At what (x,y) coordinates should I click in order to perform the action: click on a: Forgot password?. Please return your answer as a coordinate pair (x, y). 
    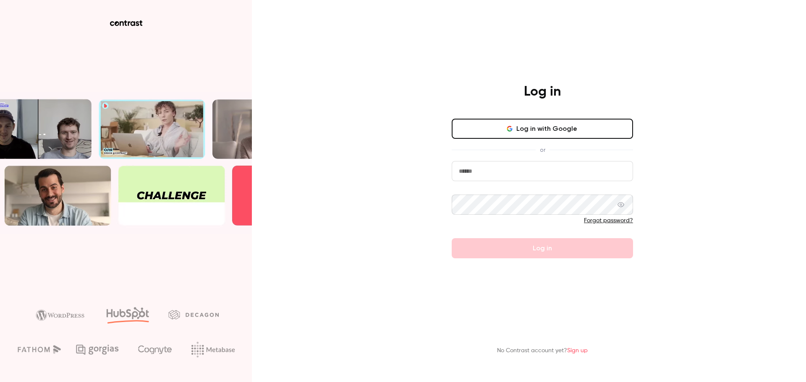
    Looking at the image, I should click on (608, 221).